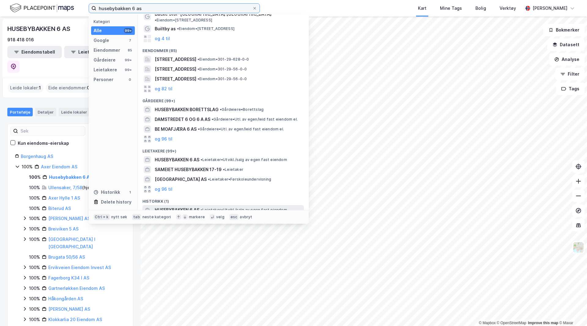 Image resolution: width=587 pixels, height=326 pixels. I want to click on div: Personer, so click(103, 80).